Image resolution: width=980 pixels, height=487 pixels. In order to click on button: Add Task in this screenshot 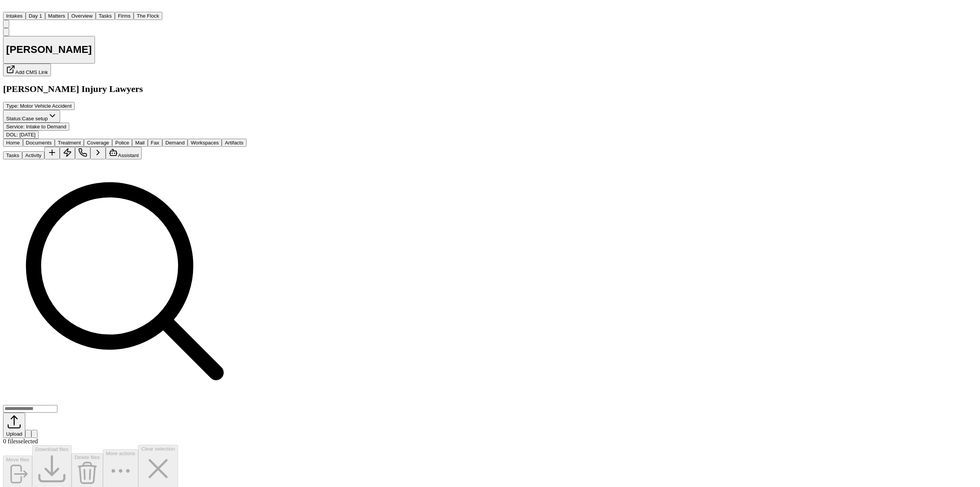, I will do `click(52, 153)`.